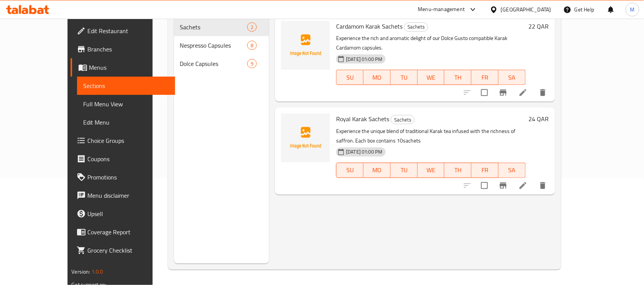 This screenshot has height=285, width=644. Describe the element at coordinates (123, 214) in the screenshot. I see `a: Upsell` at that location.